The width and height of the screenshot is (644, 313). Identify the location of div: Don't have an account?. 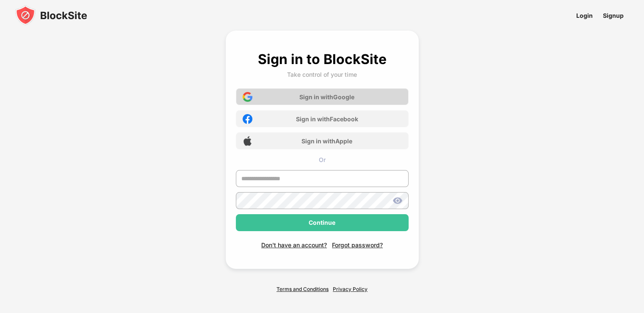
(294, 245).